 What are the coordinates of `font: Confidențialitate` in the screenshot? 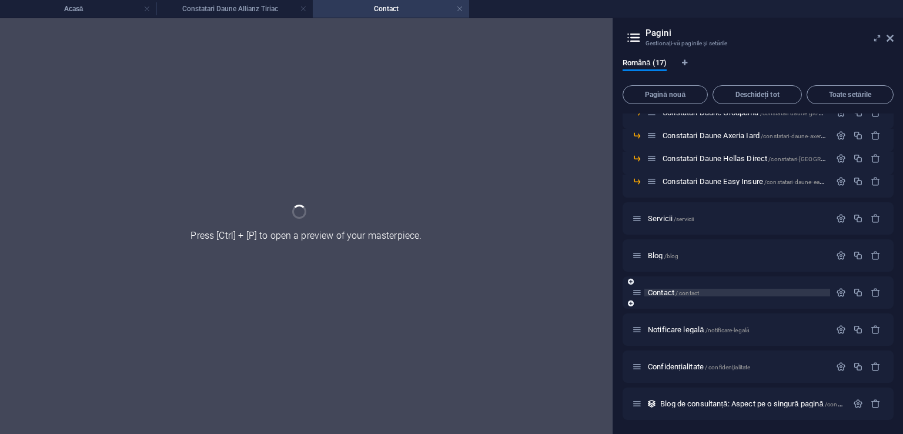 It's located at (675, 366).